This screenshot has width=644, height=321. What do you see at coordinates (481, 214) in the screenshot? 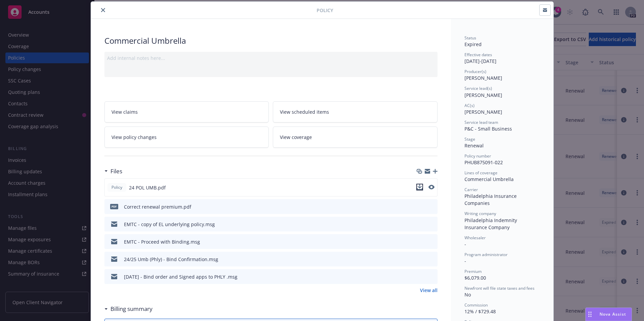
I see `span: Writing company` at bounding box center [481, 214].